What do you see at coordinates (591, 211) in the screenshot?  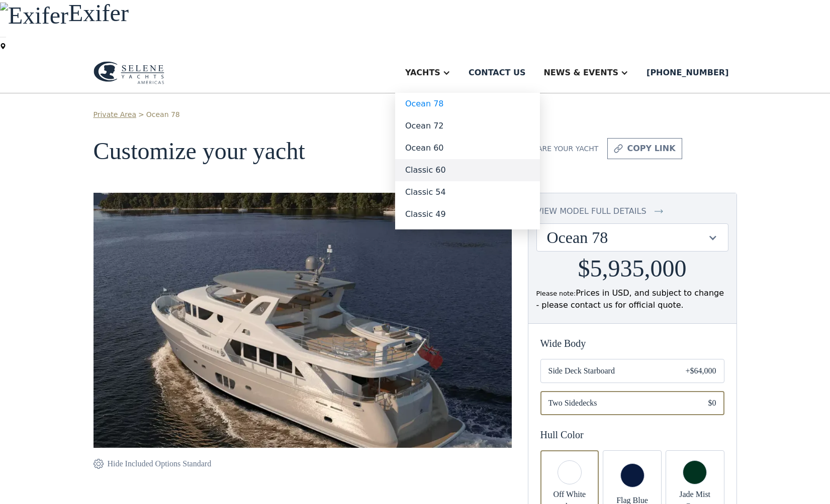 I see `div: view model full details` at bounding box center [591, 211].